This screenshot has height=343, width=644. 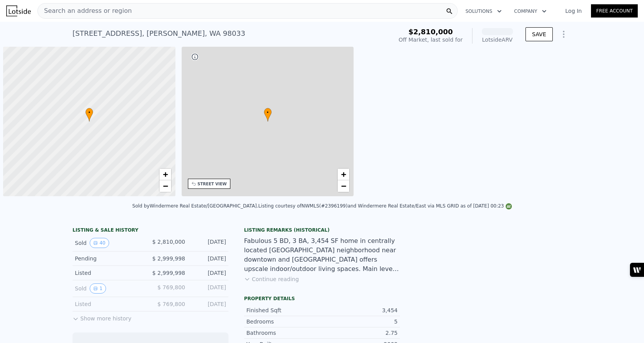 I want to click on div: LISTING & SALE HISTORY, so click(x=150, y=231).